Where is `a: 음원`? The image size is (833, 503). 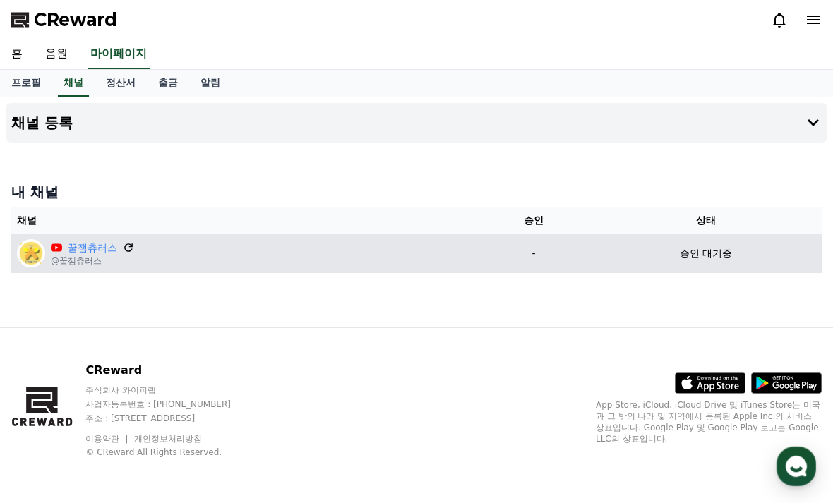 a: 음원 is located at coordinates (56, 54).